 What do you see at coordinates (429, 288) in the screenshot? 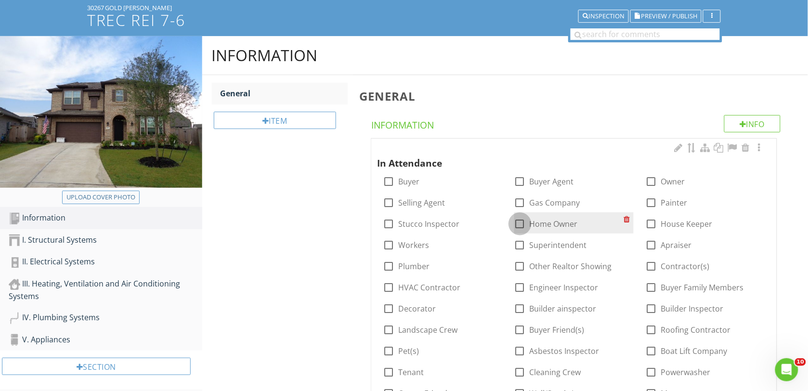
I see `label: HVAC Contractor` at bounding box center [429, 288].